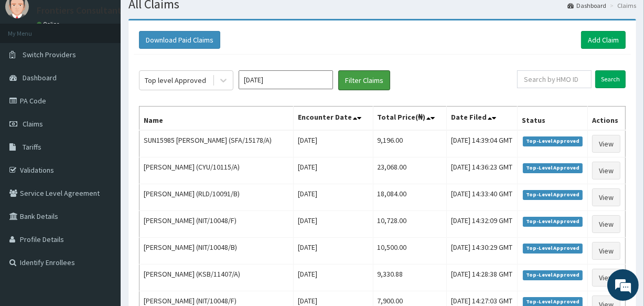 Image resolution: width=644 pixels, height=306 pixels. What do you see at coordinates (49, 55) in the screenshot?
I see `span: Switch Providers` at bounding box center [49, 55].